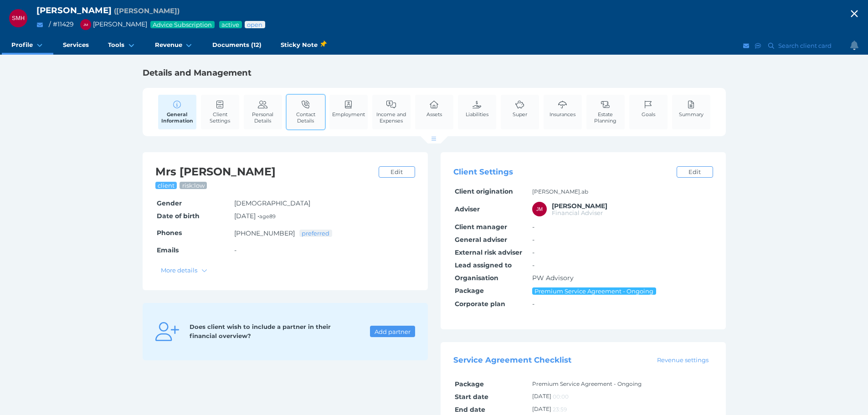 The image size is (868, 415). What do you see at coordinates (481, 239) in the screenshot?
I see `span: General adviser` at bounding box center [481, 239].